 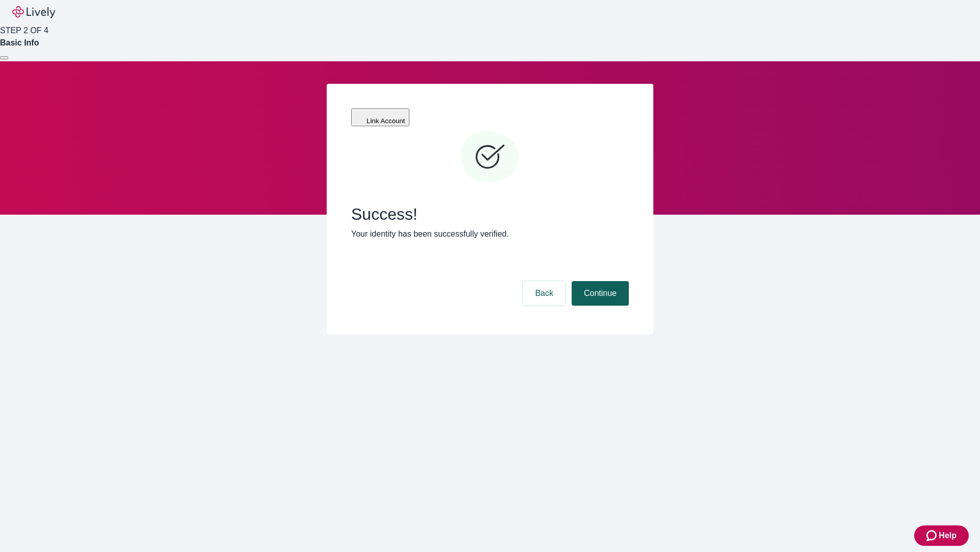 What do you see at coordinates (380, 116) in the screenshot?
I see `button: Link Account` at bounding box center [380, 116].